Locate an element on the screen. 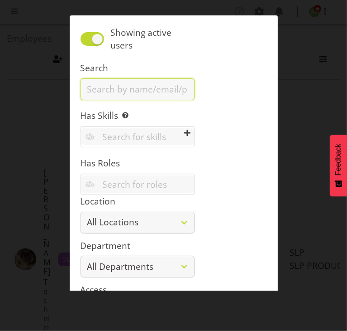 This screenshot has height=331, width=347. label: Department is located at coordinates (138, 246).